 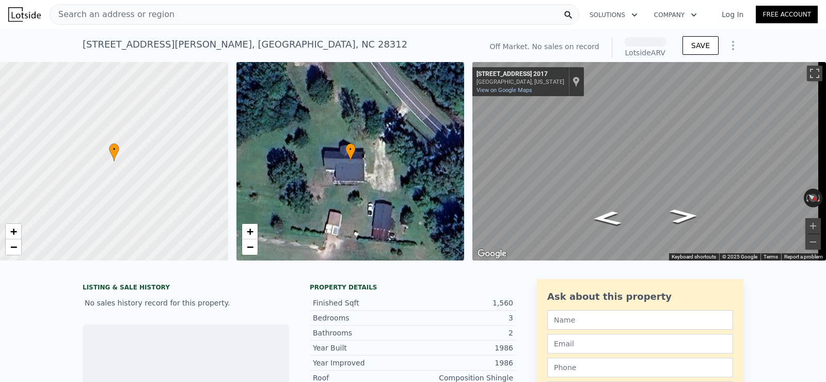 I want to click on a: Log In, so click(x=733, y=14).